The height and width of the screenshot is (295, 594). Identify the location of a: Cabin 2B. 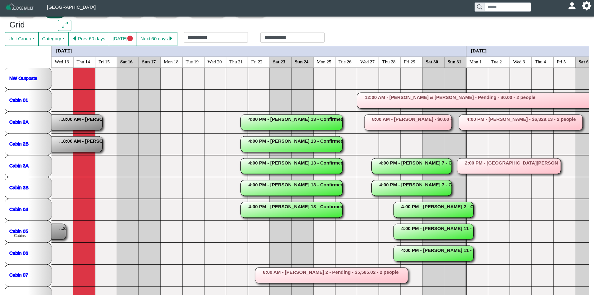
(19, 143).